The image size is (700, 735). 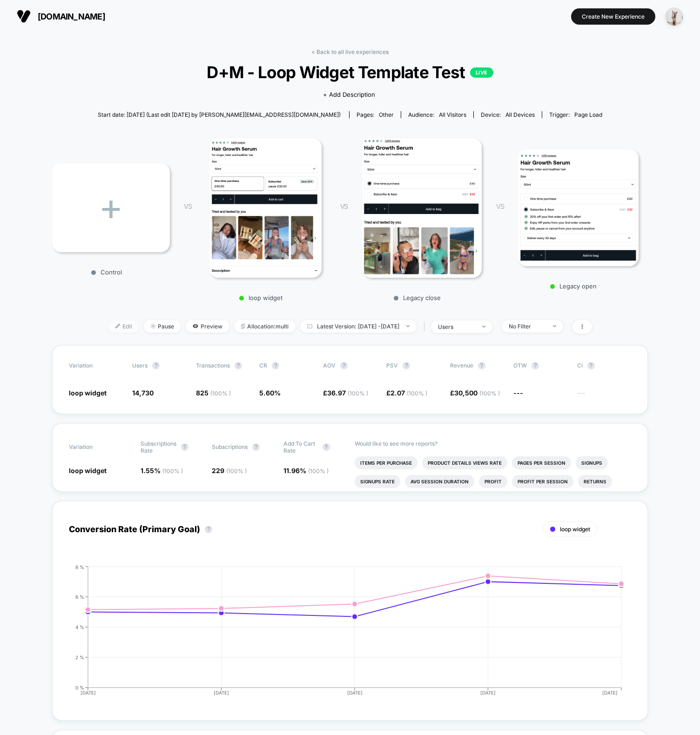 What do you see at coordinates (482, 73) in the screenshot?
I see `p: LIVE` at bounding box center [482, 73].